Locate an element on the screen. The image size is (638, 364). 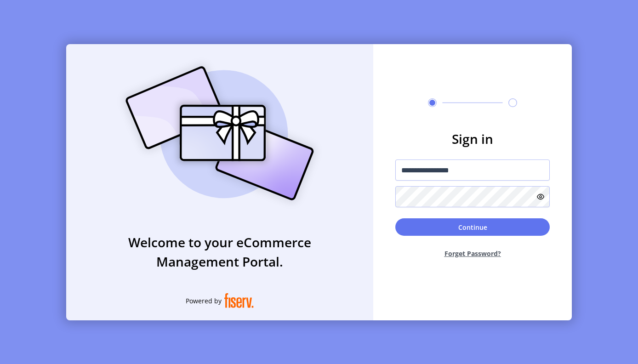
h3: Sign in is located at coordinates (473, 139).